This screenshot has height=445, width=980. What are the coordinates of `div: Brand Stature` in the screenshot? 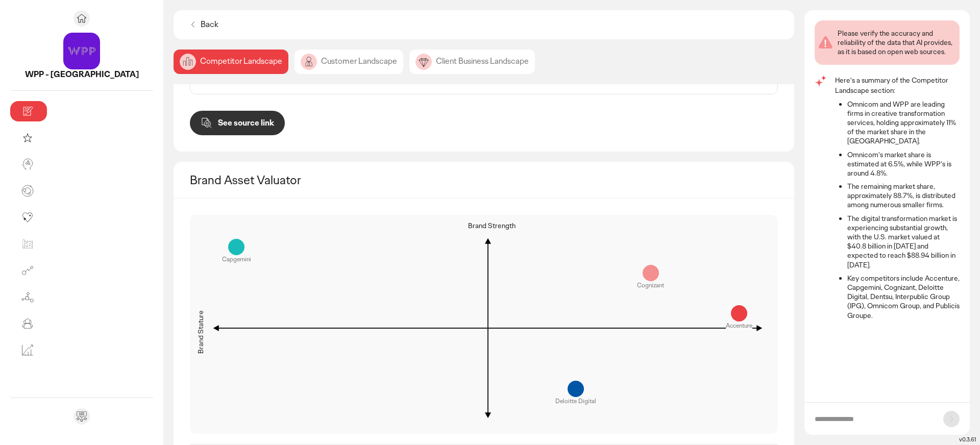 It's located at (200, 332).